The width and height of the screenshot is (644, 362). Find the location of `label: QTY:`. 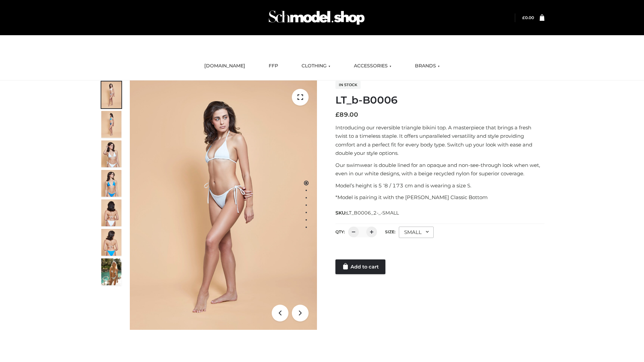

label: QTY: is located at coordinates (340, 231).